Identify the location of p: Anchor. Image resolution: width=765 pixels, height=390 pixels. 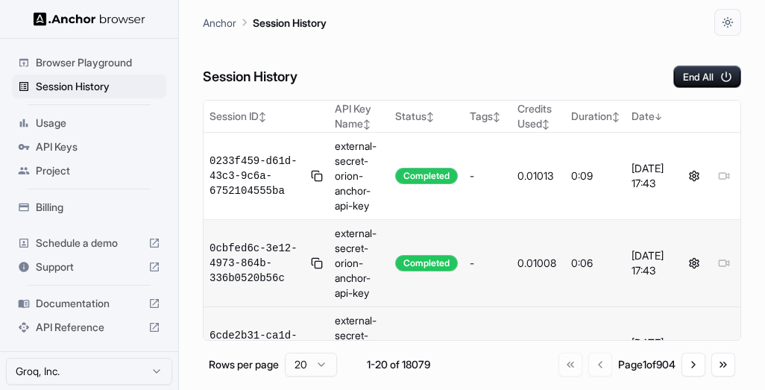
(219, 22).